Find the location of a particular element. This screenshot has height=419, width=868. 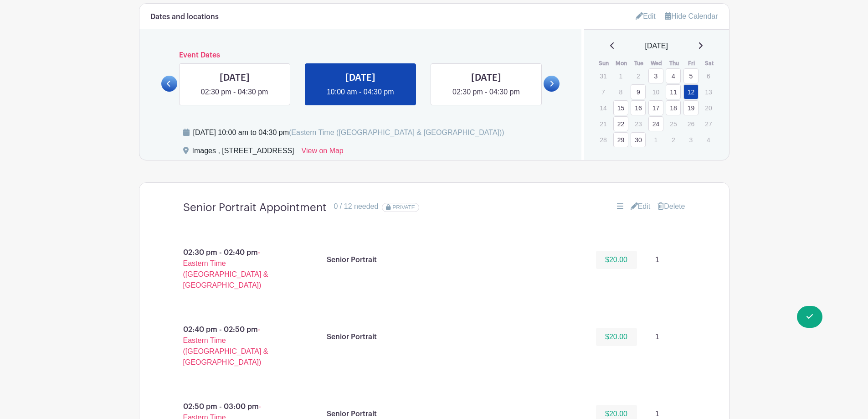

p: 31 is located at coordinates (603, 76).